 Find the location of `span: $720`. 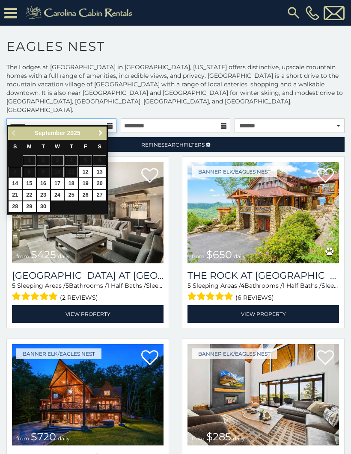

span: $720 is located at coordinates (43, 436).